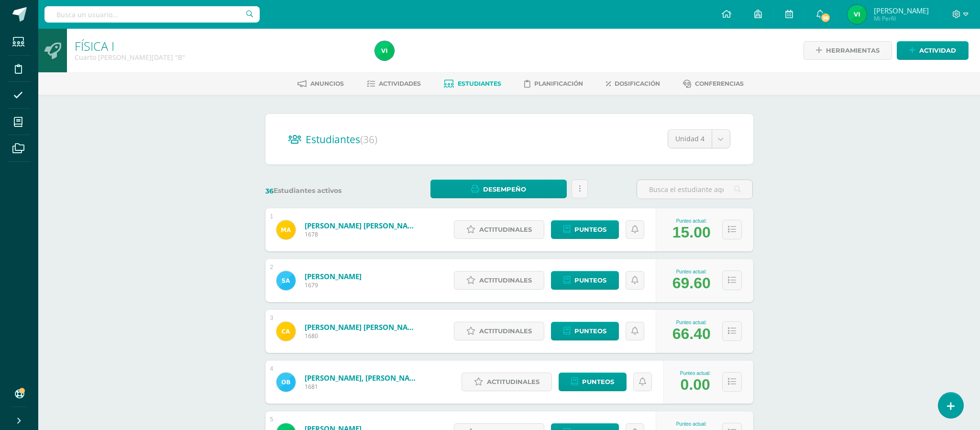 This screenshot has height=430, width=980. What do you see at coordinates (362, 336) in the screenshot?
I see `span: 1680` at bounding box center [362, 336].